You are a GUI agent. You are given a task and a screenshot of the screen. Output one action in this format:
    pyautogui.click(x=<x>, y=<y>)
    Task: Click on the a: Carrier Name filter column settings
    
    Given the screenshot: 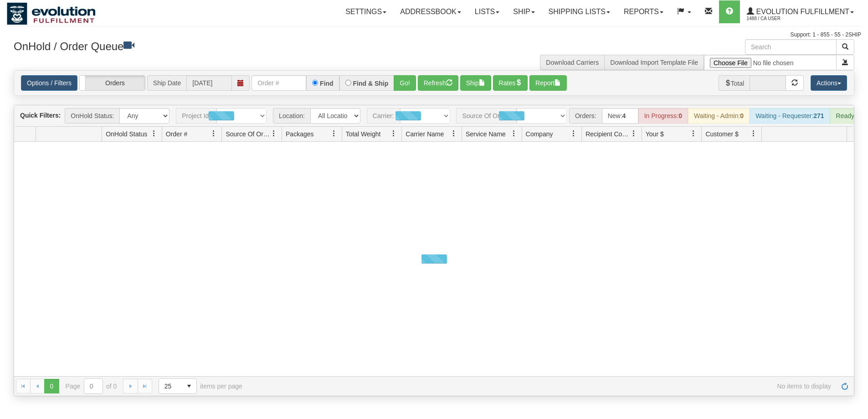 What is the action you would take?
    pyautogui.click(x=454, y=134)
    